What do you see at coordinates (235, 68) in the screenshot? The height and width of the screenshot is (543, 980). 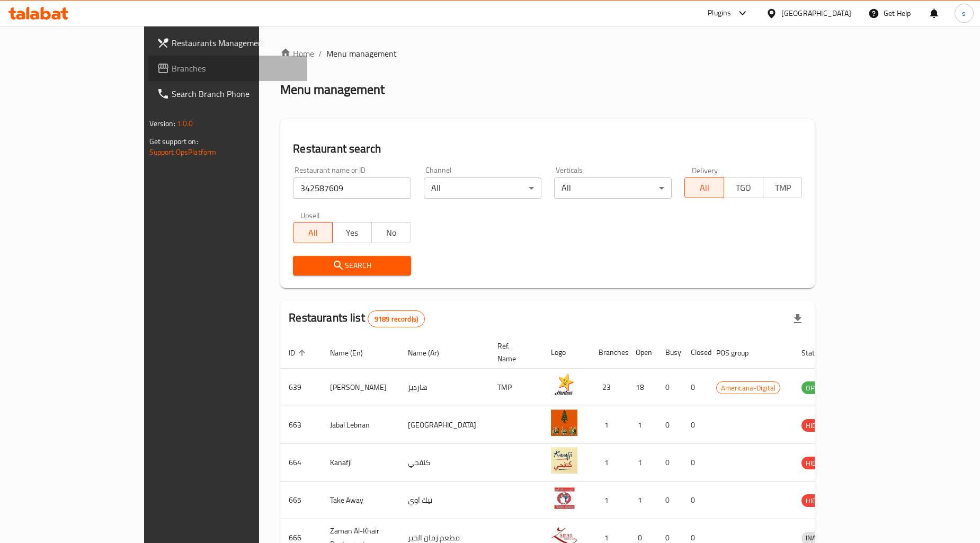 I see `span: Branches` at bounding box center [235, 68].